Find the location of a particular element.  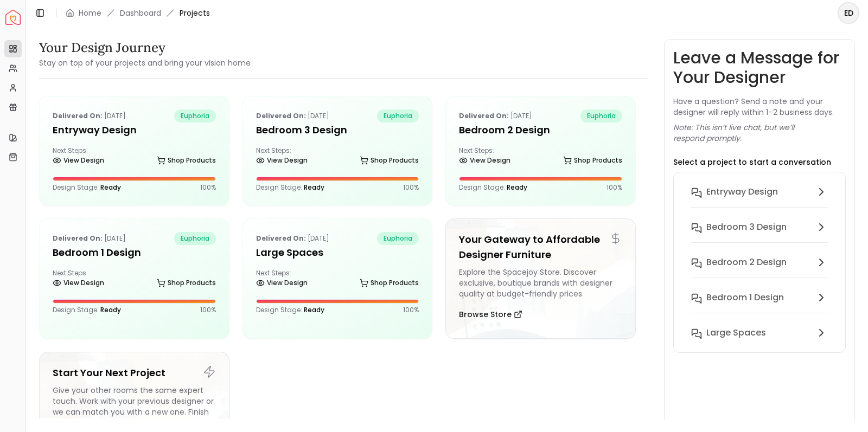

a: Spacejoy is located at coordinates (13, 18).